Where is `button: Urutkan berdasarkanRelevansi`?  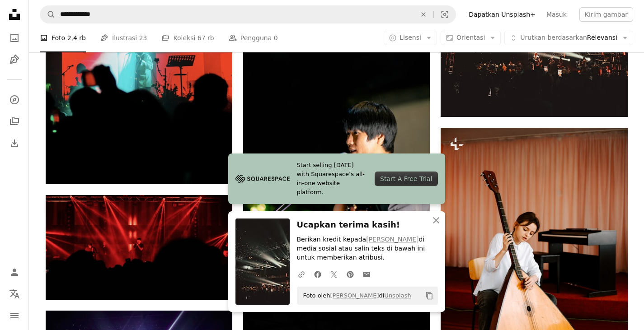
button: Urutkan berdasarkanRelevansi is located at coordinates (569, 38).